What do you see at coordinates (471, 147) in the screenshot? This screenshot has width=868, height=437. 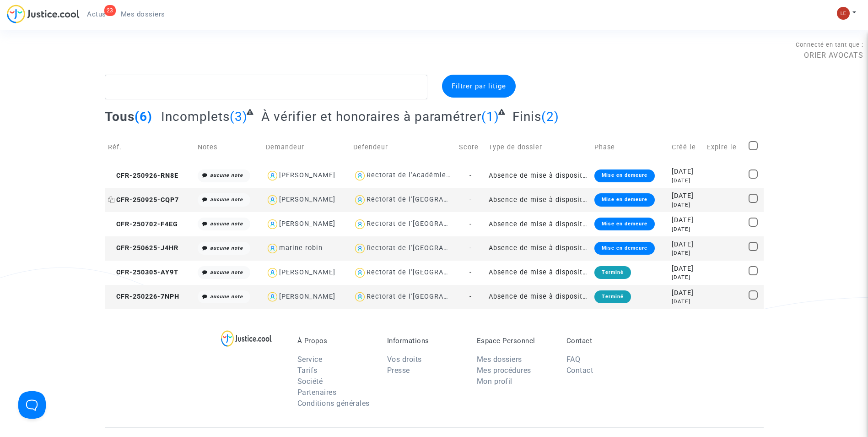 I see `td: Score` at bounding box center [471, 147].